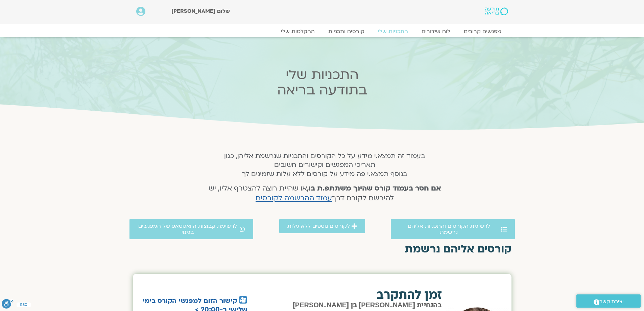  I want to click on span: לרשימת הקורסים והתכניות אליהם נרשמת, so click(449, 229).